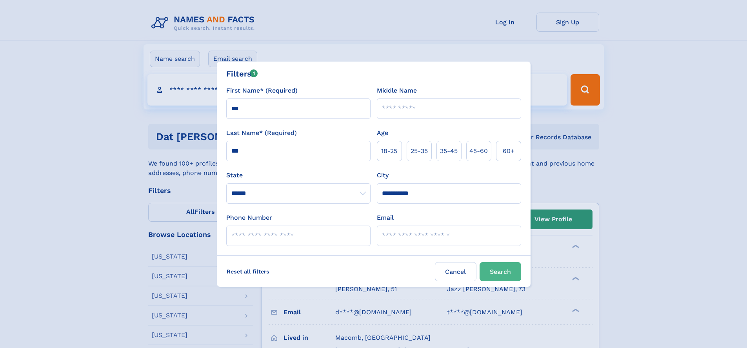  I want to click on label: Reset all filters, so click(248, 271).